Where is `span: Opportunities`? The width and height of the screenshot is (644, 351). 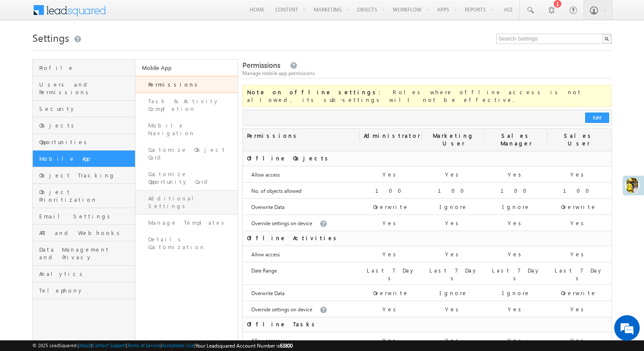
span: Opportunities is located at coordinates (86, 142).